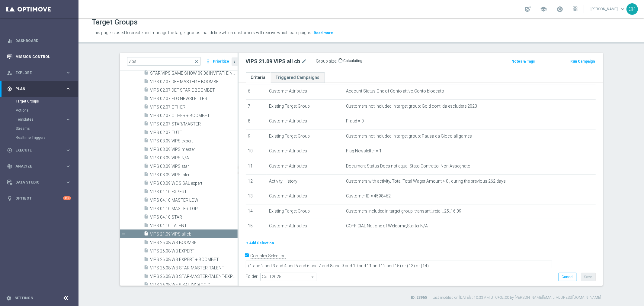  I want to click on span: Plan, so click(40, 89).